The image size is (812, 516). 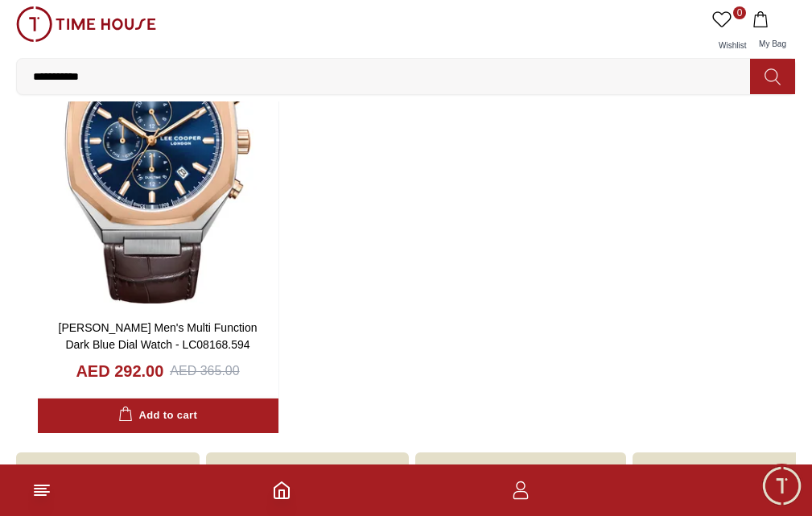 I want to click on a: 0Wishlist, so click(x=730, y=32).